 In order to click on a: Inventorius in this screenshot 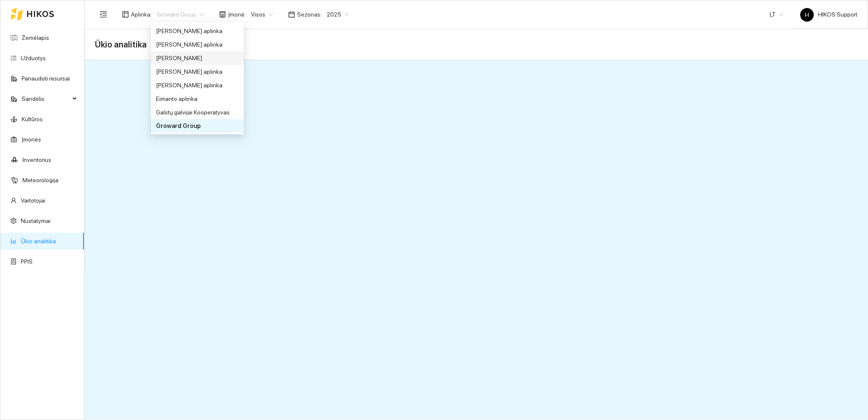, I will do `click(37, 160)`.